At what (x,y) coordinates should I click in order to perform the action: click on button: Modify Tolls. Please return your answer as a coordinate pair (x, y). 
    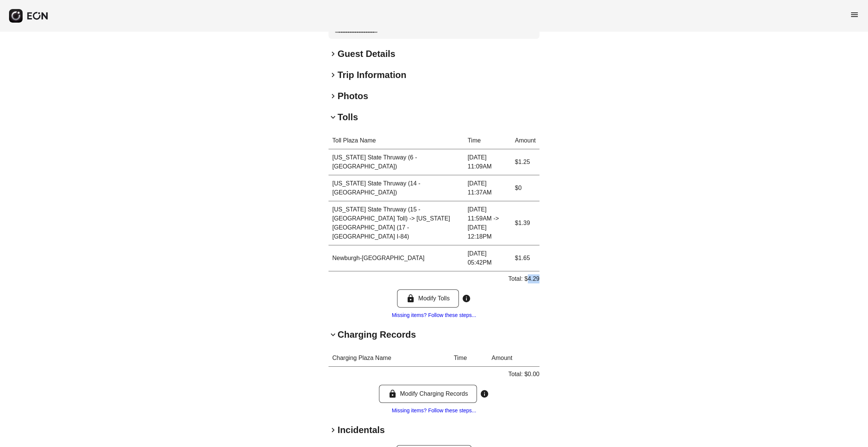
    Looking at the image, I should click on (427, 298).